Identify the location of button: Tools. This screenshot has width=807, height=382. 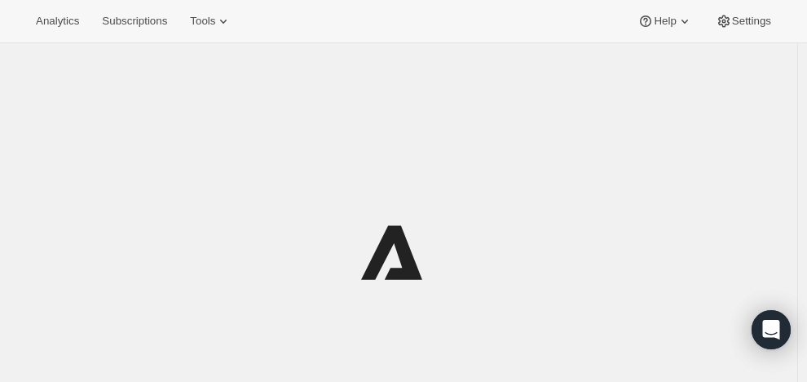
(210, 21).